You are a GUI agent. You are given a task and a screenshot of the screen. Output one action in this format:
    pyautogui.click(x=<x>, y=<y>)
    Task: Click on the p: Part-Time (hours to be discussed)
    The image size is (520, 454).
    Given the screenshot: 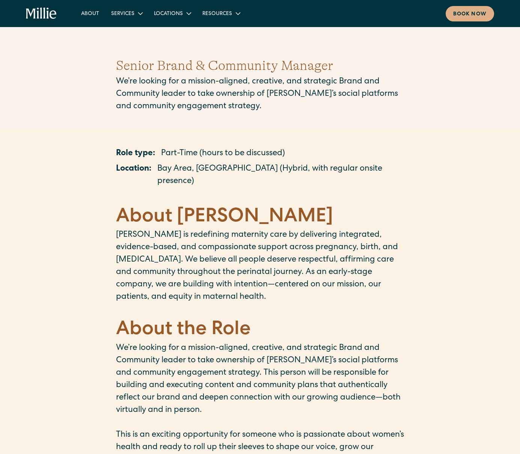 What is the action you would take?
    pyautogui.click(x=223, y=154)
    